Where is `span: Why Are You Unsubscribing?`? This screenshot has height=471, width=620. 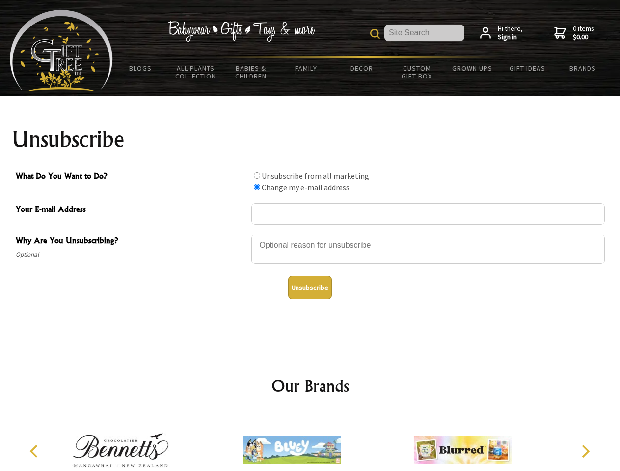 span: Why Are You Unsubscribing? is located at coordinates (131, 242).